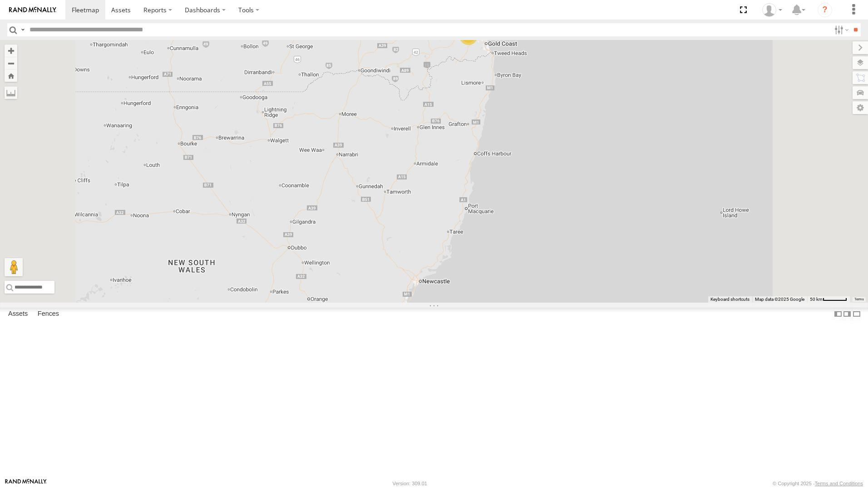 The image size is (868, 488). Describe the element at coordinates (838, 314) in the screenshot. I see `label: Dock Summary Table to the Left` at that location.